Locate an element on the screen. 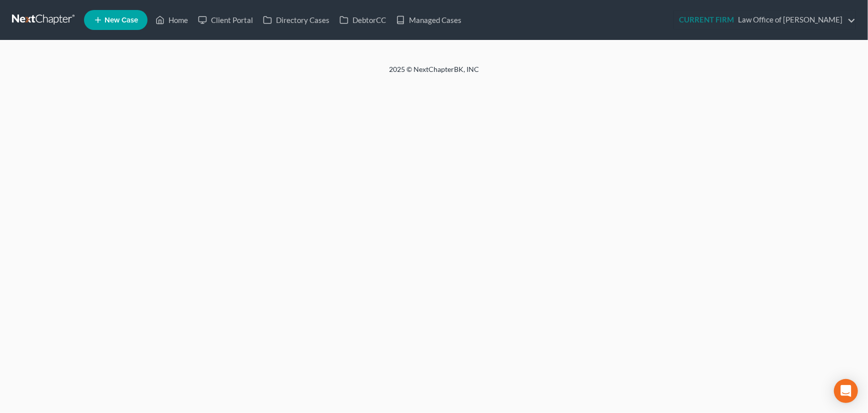  strong: CURRENT FIRM is located at coordinates (706, 20).